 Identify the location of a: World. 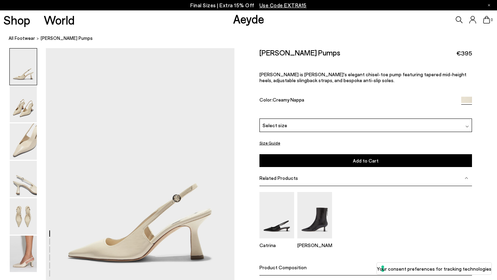
(59, 20).